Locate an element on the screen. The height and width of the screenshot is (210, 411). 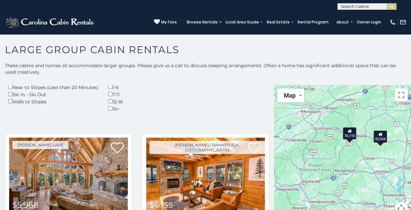
div: $6,155 is located at coordinates (349, 134).